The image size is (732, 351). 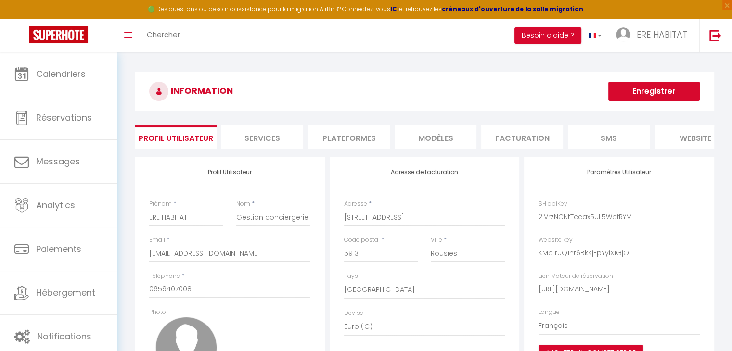 I want to click on label: Prénom, so click(x=160, y=204).